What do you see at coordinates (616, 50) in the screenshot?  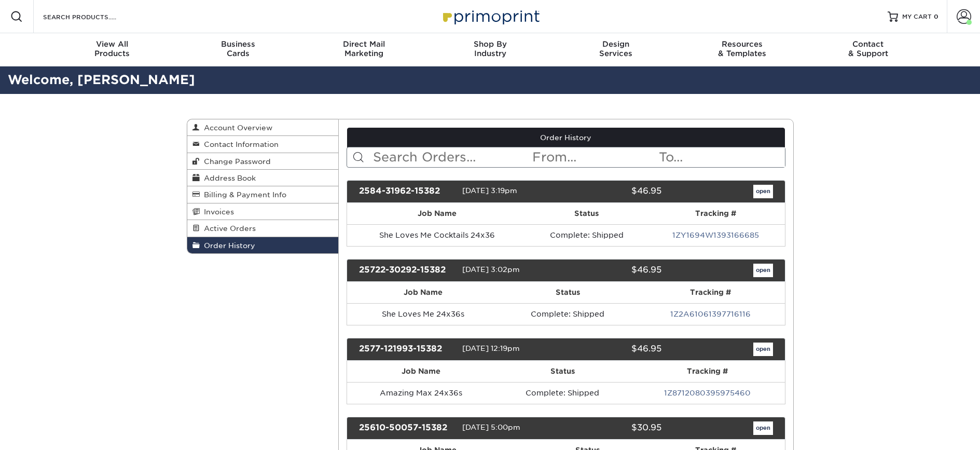 I see `a: DesignServices` at bounding box center [616, 50].